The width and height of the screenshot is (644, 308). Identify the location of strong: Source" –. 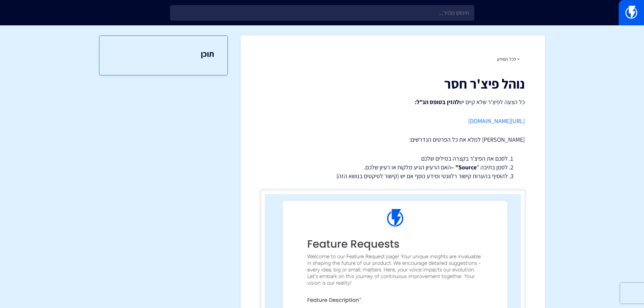
(463, 167).